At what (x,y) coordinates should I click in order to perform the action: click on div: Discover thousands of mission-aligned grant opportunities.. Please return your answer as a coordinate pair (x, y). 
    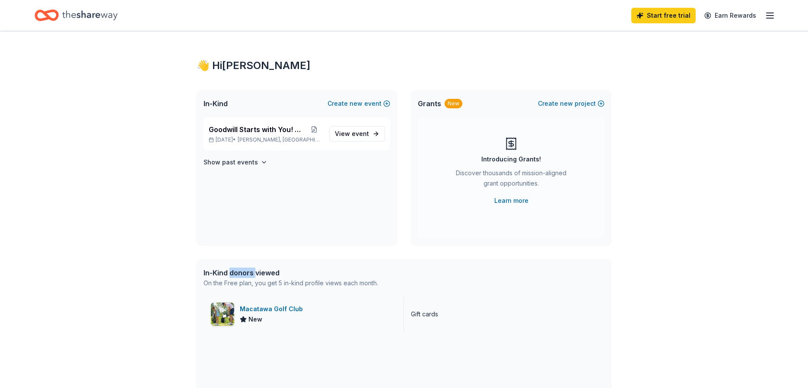
    Looking at the image, I should click on (511, 180).